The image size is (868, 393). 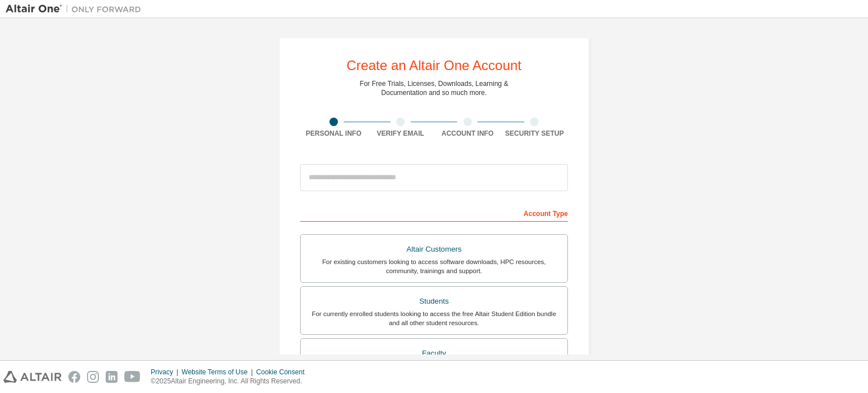 What do you see at coordinates (166, 372) in the screenshot?
I see `div: Privacy` at bounding box center [166, 372].